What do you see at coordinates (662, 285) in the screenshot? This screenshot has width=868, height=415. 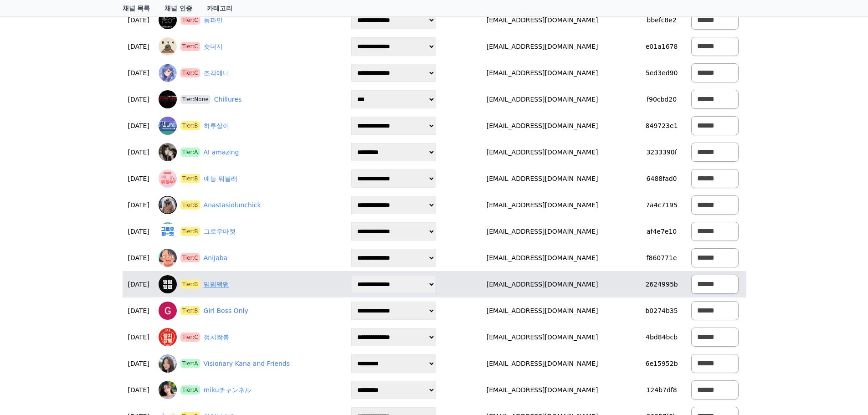 I see `td: 2624995b` at bounding box center [662, 285].